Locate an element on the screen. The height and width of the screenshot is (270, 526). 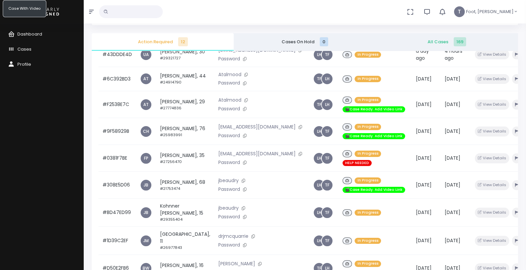
small: #27774836 is located at coordinates (171, 108).